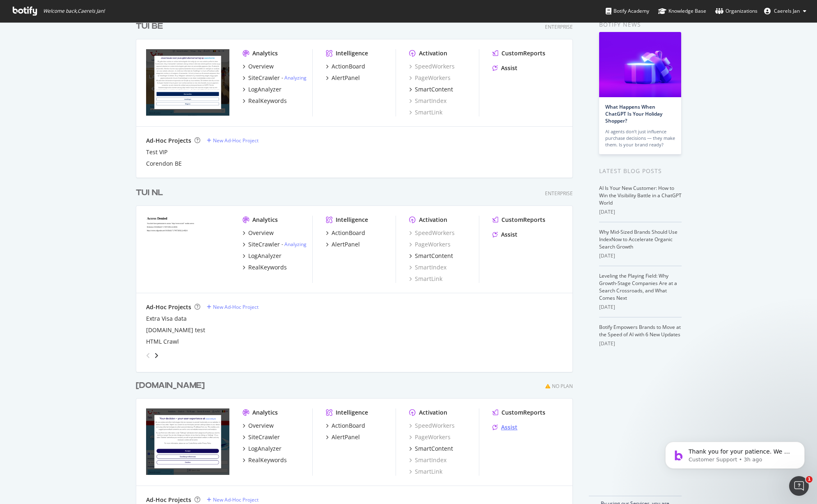 The image size is (817, 504). I want to click on div: Enterprise, so click(558, 27).